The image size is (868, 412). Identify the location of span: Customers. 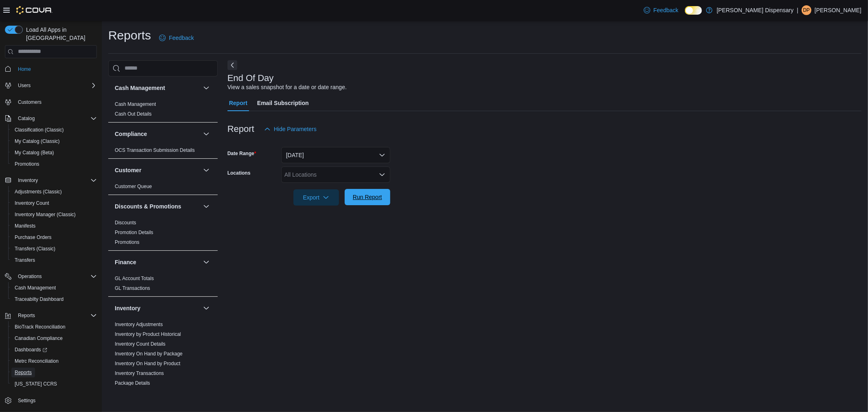
(29, 102).